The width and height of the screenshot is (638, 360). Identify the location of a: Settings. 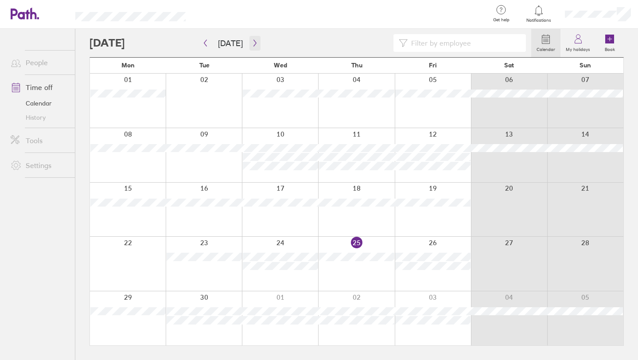
(39, 165).